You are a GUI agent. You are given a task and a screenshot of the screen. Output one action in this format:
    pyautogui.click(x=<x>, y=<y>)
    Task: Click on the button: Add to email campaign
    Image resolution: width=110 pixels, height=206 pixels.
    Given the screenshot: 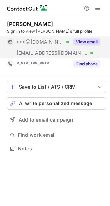 What is the action you would take?
    pyautogui.click(x=56, y=120)
    